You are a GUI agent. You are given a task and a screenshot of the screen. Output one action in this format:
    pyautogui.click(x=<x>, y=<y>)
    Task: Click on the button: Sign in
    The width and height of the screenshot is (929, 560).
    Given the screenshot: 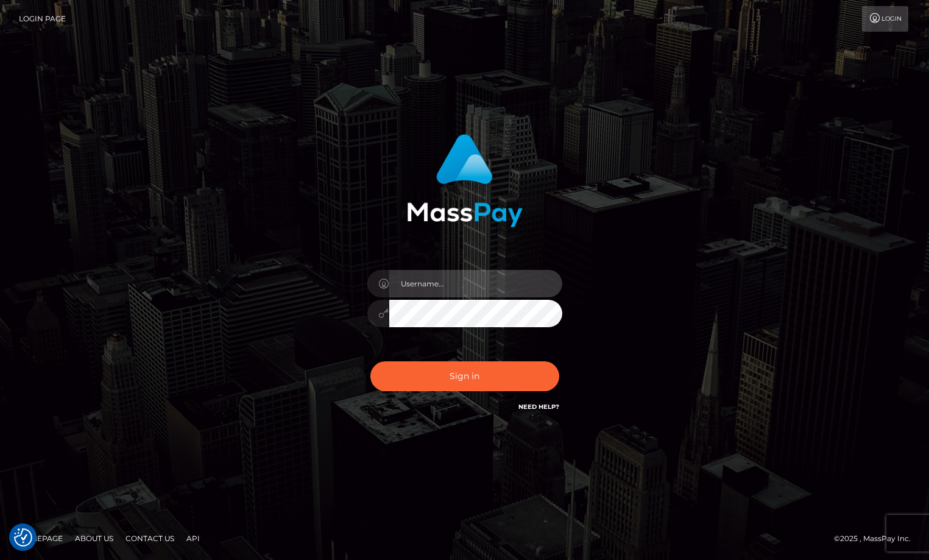 What is the action you would take?
    pyautogui.click(x=465, y=376)
    